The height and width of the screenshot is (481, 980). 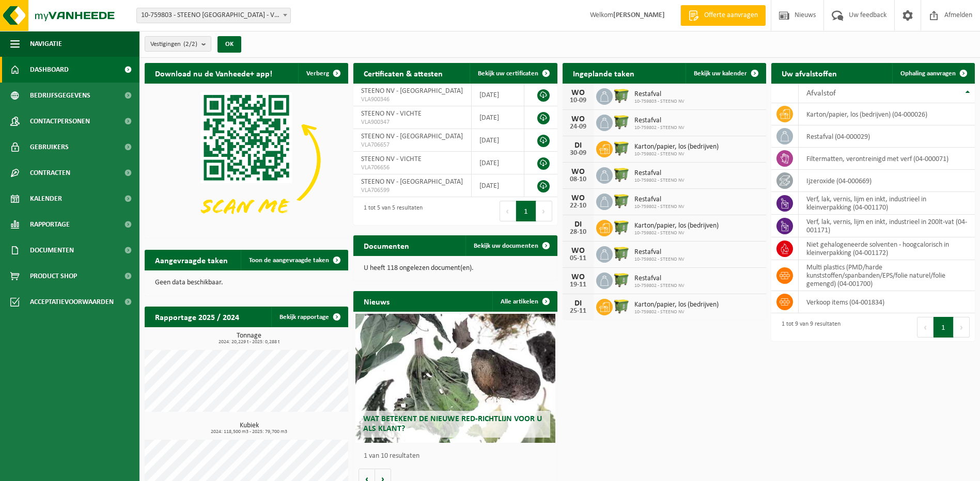 I want to click on div: 08-10, so click(x=578, y=180).